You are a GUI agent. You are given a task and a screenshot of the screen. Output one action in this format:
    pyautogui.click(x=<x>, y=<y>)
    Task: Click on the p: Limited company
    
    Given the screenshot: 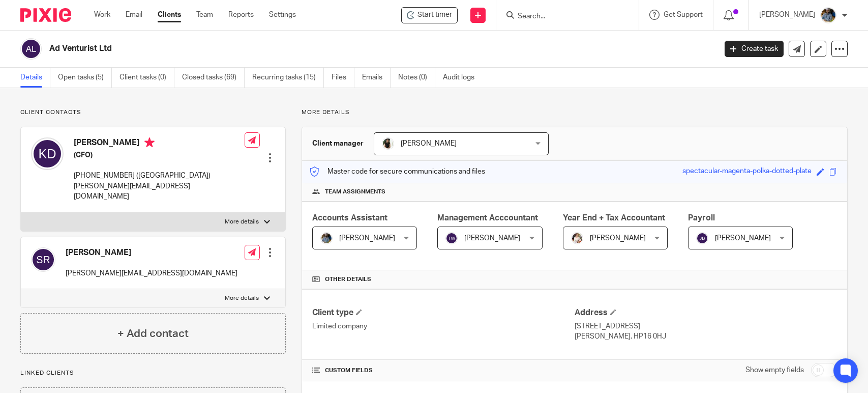 What is the action you would take?
    pyautogui.click(x=444, y=326)
    